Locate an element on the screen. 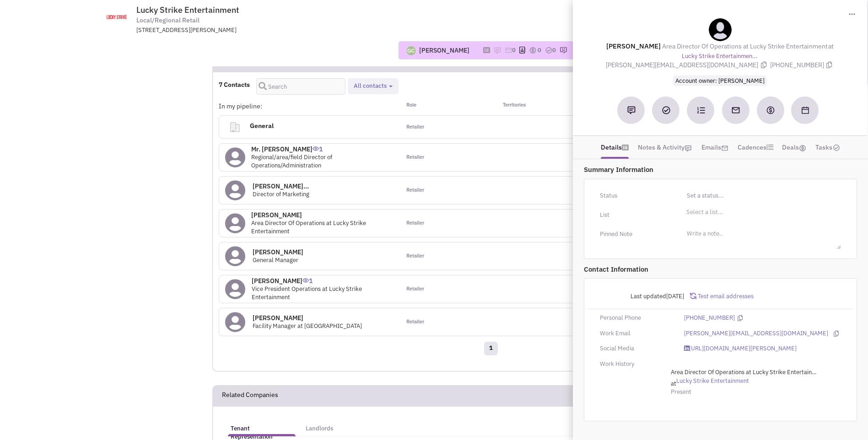  h4: General is located at coordinates (316, 126).